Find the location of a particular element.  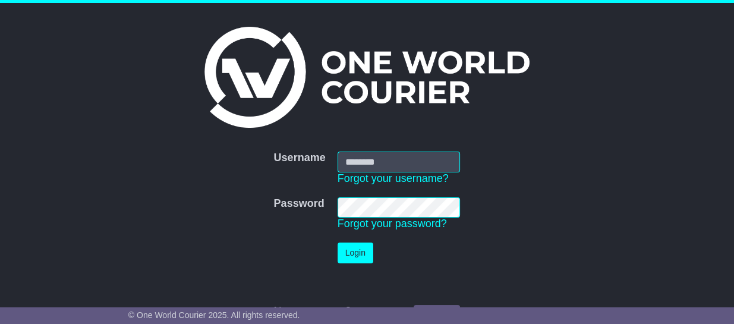

a: Forgot your password? is located at coordinates (392, 223).